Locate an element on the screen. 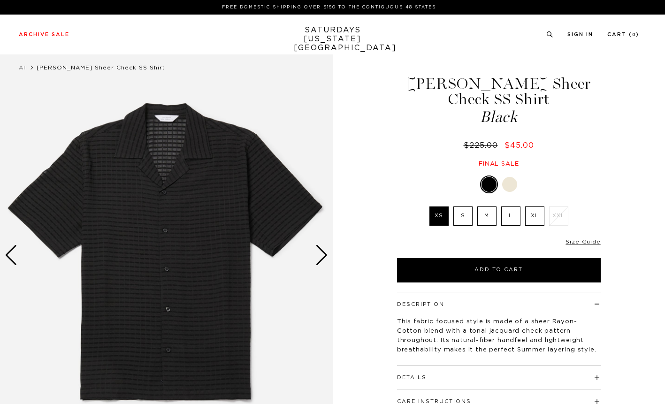  label: S is located at coordinates (463, 216).